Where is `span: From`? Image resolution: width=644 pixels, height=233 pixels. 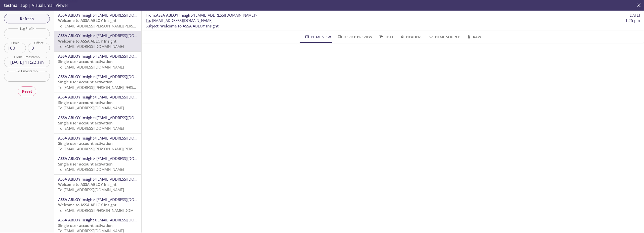
span: From is located at coordinates (150, 15).